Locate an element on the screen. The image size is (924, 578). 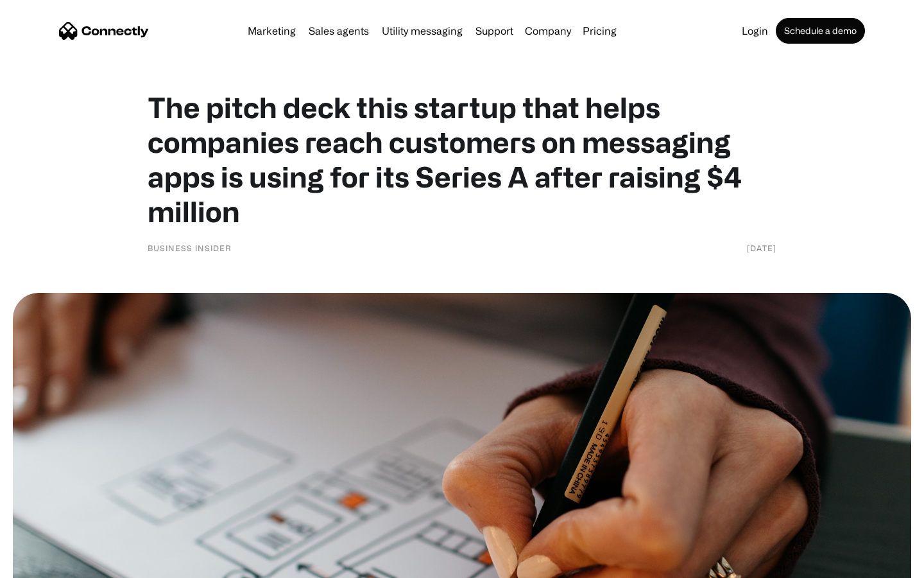
a: Pricing is located at coordinates (600, 31).